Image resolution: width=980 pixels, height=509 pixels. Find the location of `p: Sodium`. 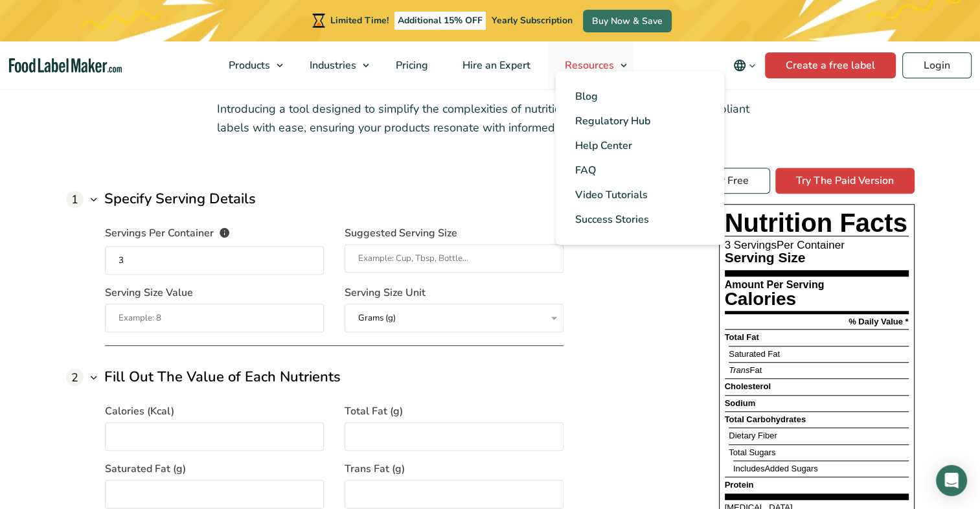

p: Sodium is located at coordinates (740, 403).